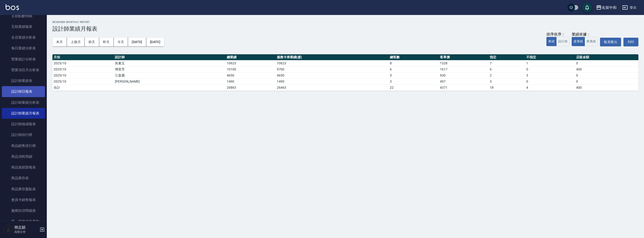 This screenshot has height=238, width=644. What do you see at coordinates (60, 42) in the screenshot?
I see `button: 本月` at bounding box center [60, 42].